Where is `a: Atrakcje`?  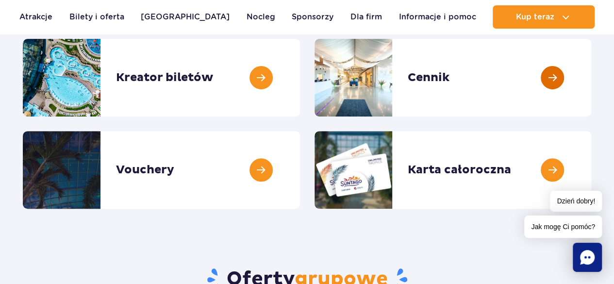
a: Atrakcje is located at coordinates (36, 17).